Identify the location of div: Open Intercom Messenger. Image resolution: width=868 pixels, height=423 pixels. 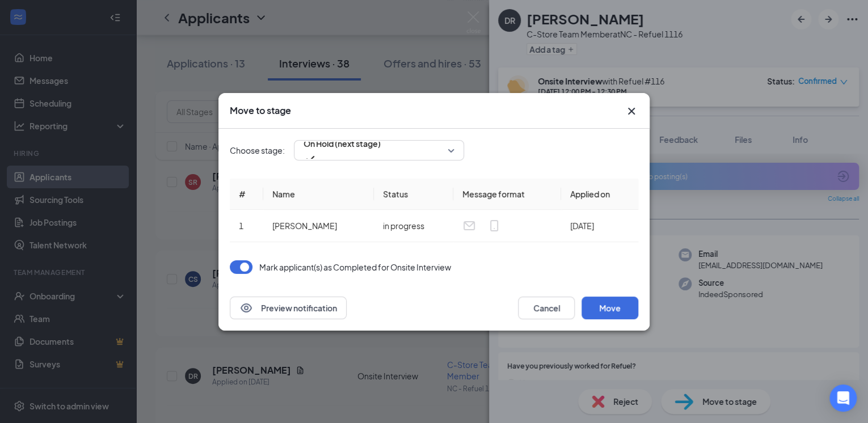
(843, 398).